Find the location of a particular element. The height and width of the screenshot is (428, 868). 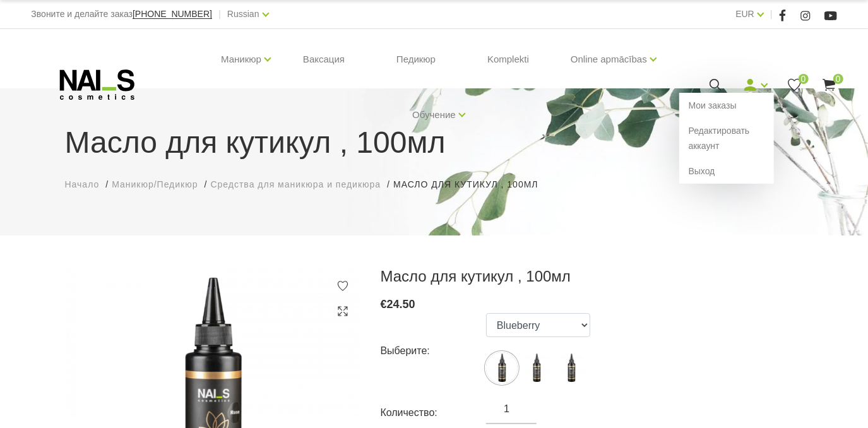

a: Маникюр is located at coordinates (241, 59).